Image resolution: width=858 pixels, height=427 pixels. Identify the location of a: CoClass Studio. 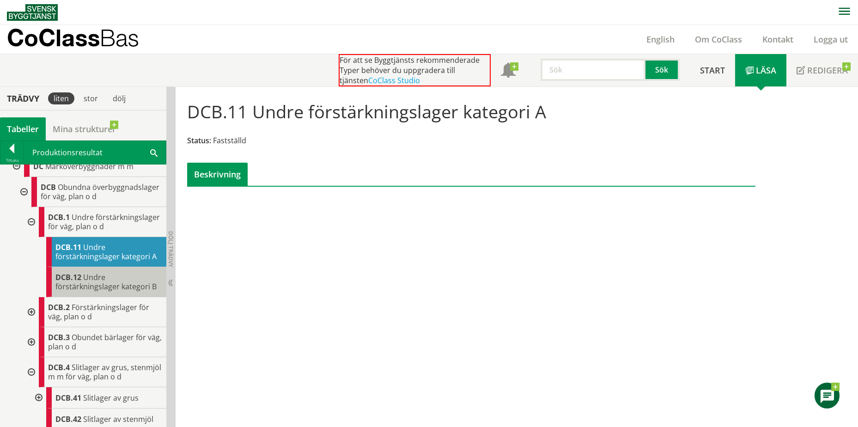
(394, 80).